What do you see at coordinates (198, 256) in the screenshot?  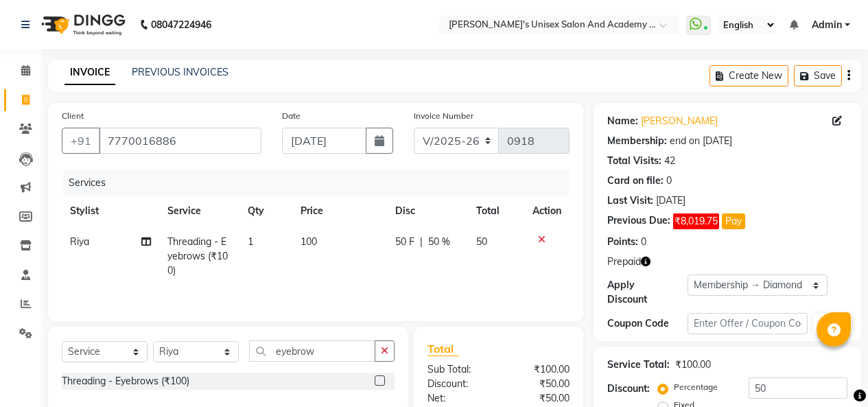 I see `span: Threading - Eyebrows (₹100)` at bounding box center [198, 256].